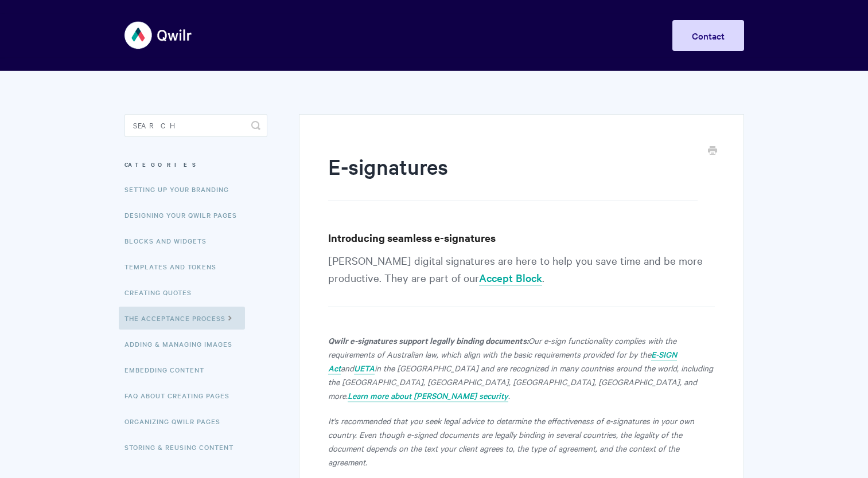 The image size is (868, 478). Describe the element at coordinates (182, 344) in the screenshot. I see `a: Adding & Managing Images` at that location.